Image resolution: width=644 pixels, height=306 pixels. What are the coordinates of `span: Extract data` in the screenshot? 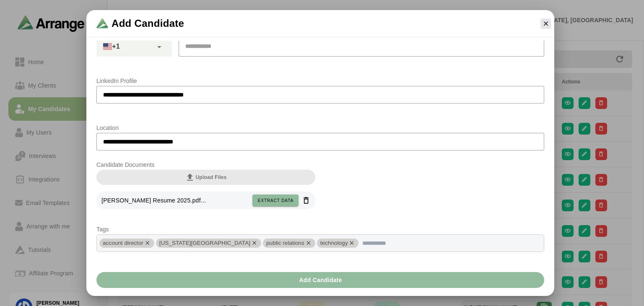 It's located at (276, 201).